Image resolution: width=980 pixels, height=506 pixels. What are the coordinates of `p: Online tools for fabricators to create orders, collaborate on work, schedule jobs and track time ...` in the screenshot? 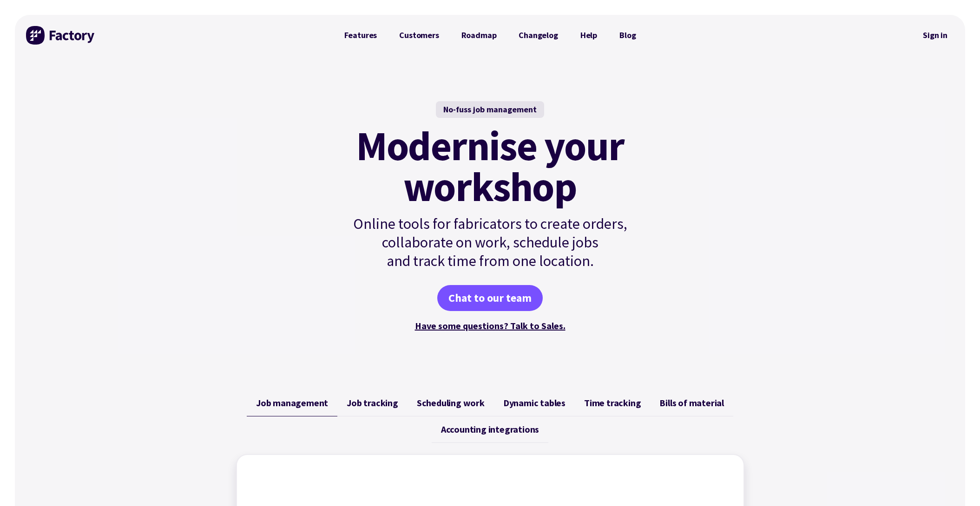 It's located at (490, 242).